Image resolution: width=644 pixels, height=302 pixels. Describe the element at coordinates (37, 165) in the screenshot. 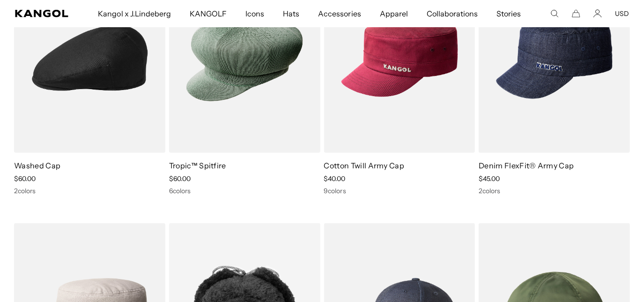

I see `a: Washed Cap` at that location.